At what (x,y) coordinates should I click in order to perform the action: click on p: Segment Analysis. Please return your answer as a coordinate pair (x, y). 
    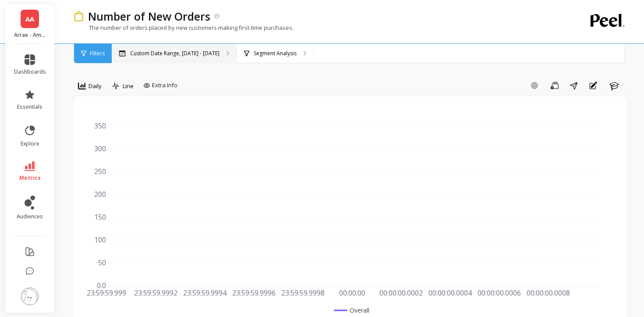
    Looking at the image, I should click on (275, 53).